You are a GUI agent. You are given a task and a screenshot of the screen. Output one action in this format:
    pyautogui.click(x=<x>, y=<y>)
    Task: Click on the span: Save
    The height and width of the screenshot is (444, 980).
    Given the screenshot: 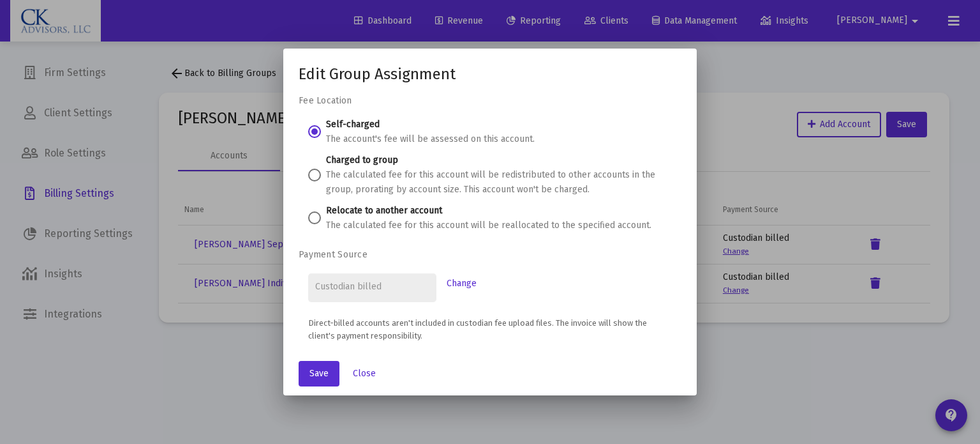 What is the action you would take?
    pyautogui.click(x=319, y=373)
    